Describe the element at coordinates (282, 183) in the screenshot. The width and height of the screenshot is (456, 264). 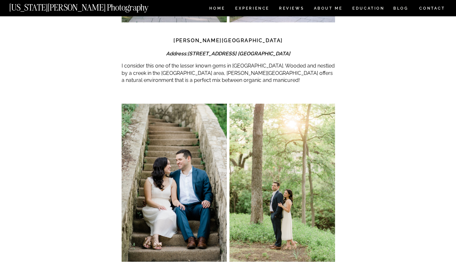
I see `img: dallas engagement photos` at that location.